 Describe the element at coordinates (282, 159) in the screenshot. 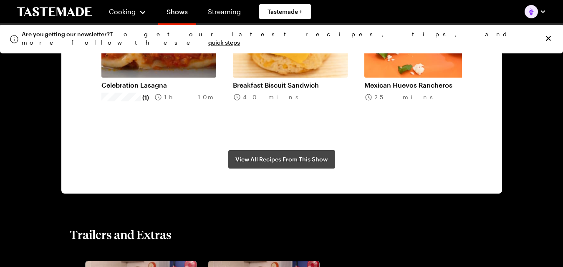

I see `a: View All Recipes From This Show` at that location.